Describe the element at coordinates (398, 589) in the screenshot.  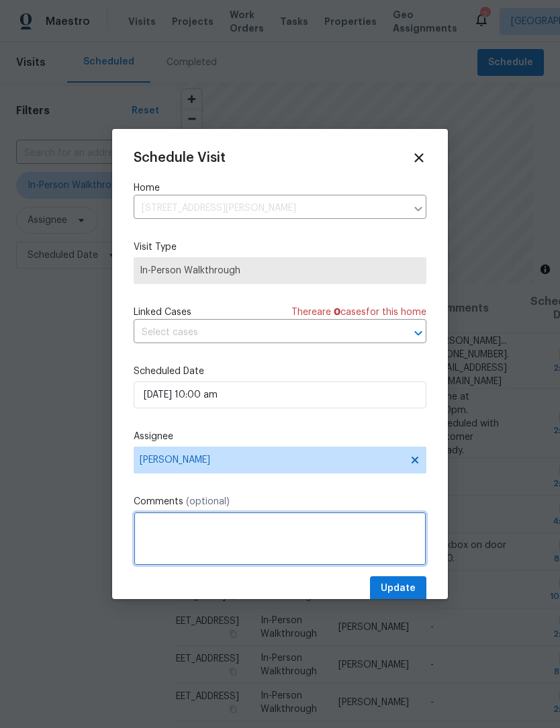
I see `button: Update` at that location.